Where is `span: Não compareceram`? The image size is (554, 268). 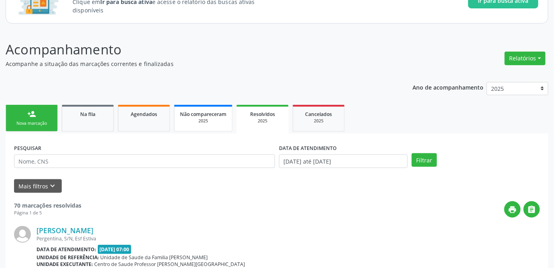 span: Não compareceram is located at coordinates (203, 114).